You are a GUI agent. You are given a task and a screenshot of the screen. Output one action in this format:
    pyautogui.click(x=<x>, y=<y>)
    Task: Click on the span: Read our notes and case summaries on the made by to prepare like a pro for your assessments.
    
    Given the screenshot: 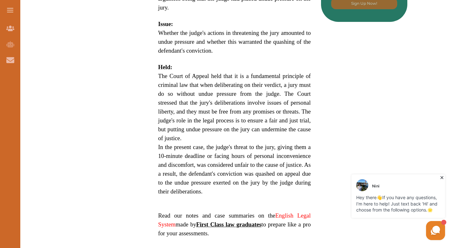 What is the action you would take?
    pyautogui.click(x=234, y=224)
    